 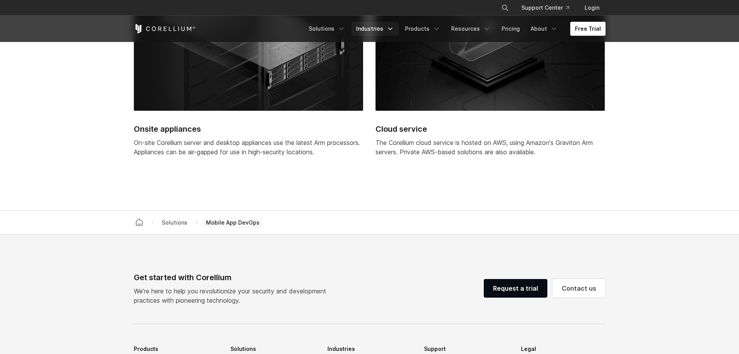 What do you see at coordinates (490, 129) in the screenshot?
I see `h2: Cloud service` at bounding box center [490, 129].